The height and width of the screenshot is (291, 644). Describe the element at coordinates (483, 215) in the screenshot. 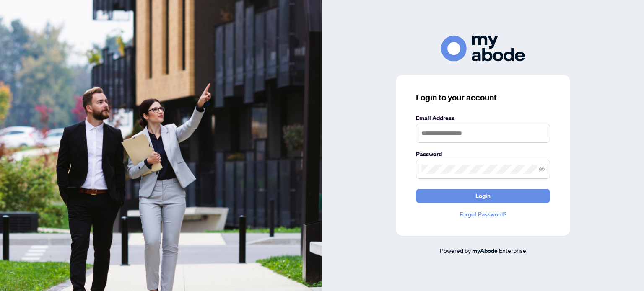

I see `a: Forgot Password?` at that location.